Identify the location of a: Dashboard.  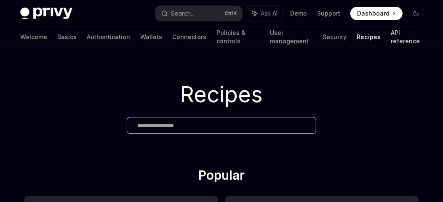
(377, 13).